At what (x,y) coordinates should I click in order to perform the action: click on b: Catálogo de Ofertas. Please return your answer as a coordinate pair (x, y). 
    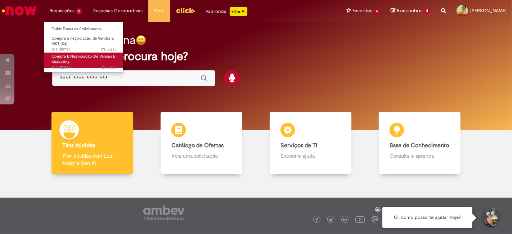
    Looking at the image, I should click on (197, 145).